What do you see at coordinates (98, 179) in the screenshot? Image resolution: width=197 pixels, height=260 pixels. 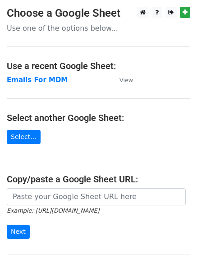 I see `h4: Copy/paste a Google Sheet URL:` at bounding box center [98, 179].